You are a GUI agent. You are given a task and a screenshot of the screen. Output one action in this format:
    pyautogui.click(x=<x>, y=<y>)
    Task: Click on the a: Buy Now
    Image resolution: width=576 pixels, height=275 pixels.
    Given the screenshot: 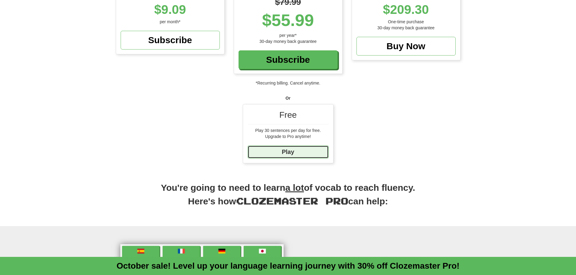 What is the action you would take?
    pyautogui.click(x=406, y=46)
    